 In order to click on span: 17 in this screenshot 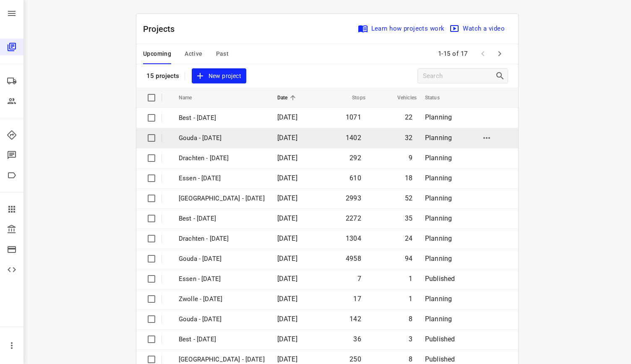, I will do `click(357, 298)`.